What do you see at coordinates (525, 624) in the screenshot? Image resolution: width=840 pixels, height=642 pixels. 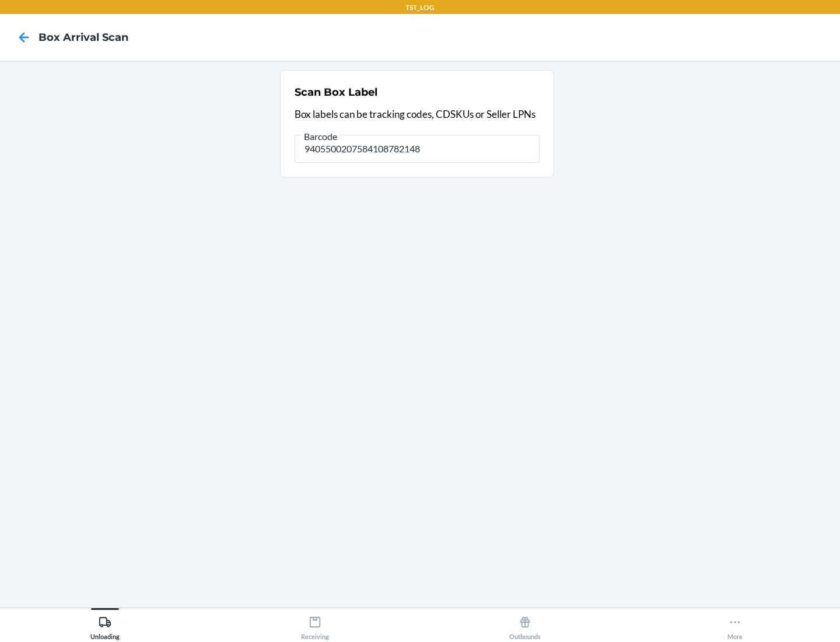 I see `button: Outbounds` at bounding box center [525, 624].